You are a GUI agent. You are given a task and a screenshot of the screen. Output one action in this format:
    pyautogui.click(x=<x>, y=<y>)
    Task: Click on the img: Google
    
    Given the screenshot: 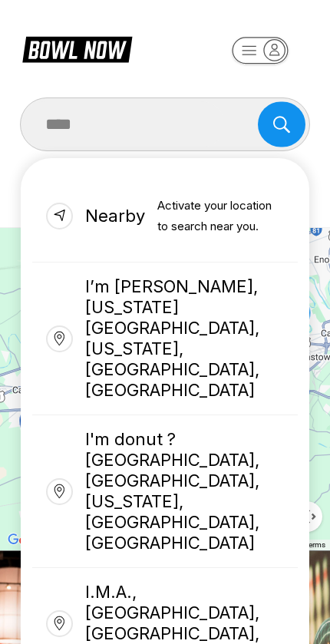 What is the action you would take?
    pyautogui.click(x=29, y=540)
    